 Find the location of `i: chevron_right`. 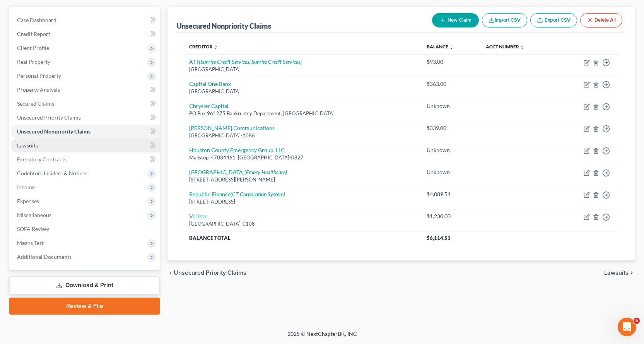

i: chevron_right is located at coordinates (632, 273).